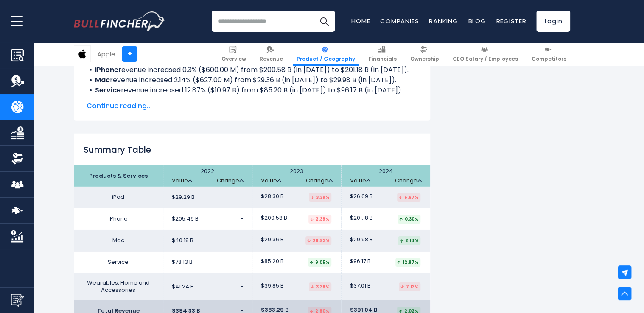 The height and width of the screenshot is (313, 644). What do you see at coordinates (119, 241) in the screenshot?
I see `td: Mac` at bounding box center [119, 241].